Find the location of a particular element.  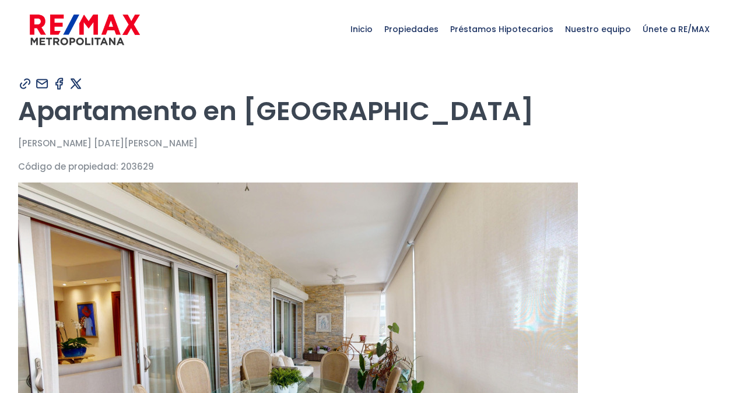

span: Préstamos Hipotecarios is located at coordinates (501, 29).